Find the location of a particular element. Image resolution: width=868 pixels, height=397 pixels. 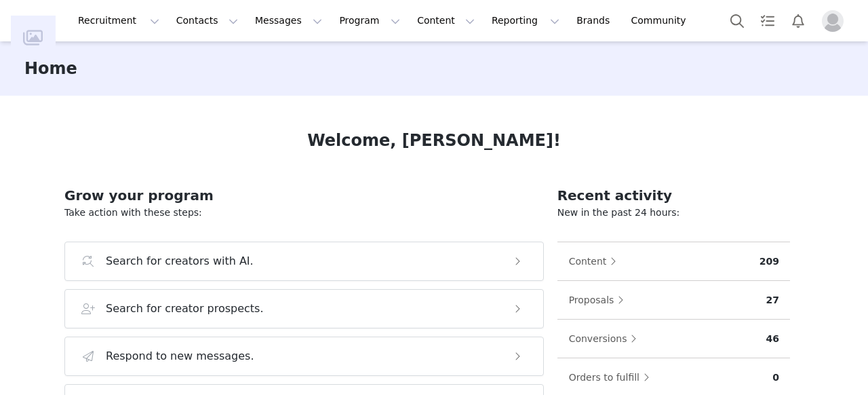

p: 209 is located at coordinates (769, 261).